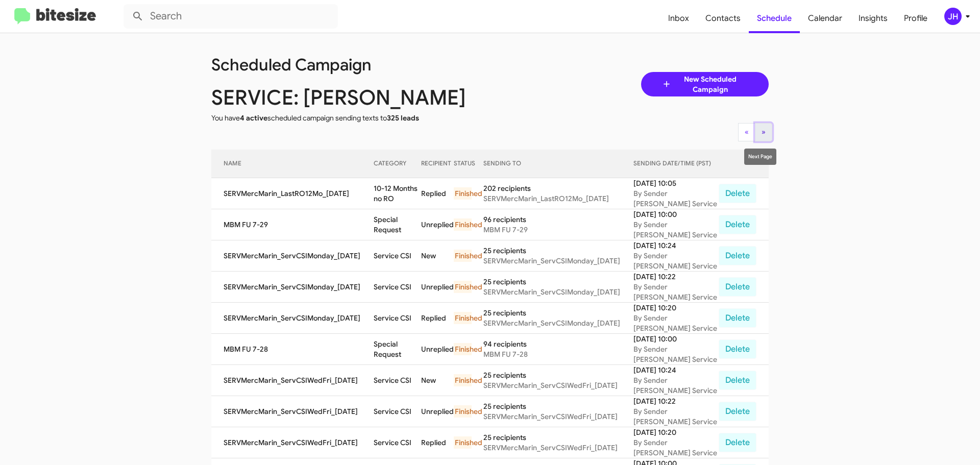 This screenshot has height=465, width=980. What do you see at coordinates (558, 188) in the screenshot?
I see `div: 202 recipients` at bounding box center [558, 188].